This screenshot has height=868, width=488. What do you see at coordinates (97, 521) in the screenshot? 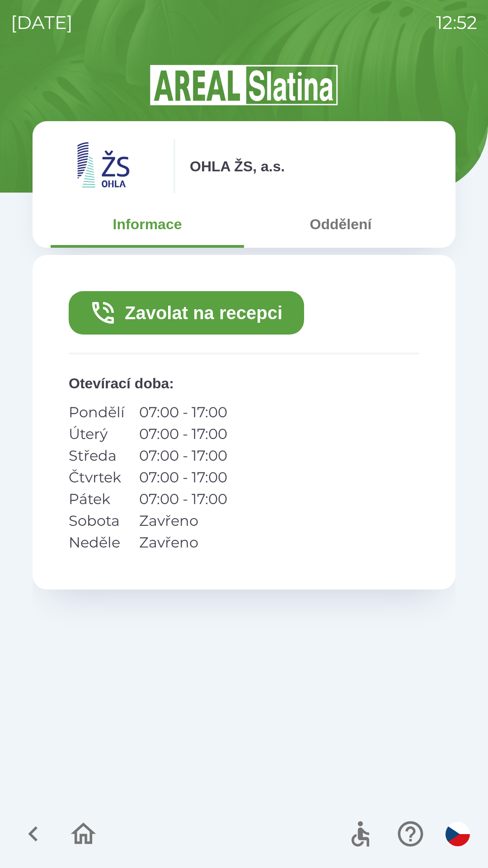
I see `p: Sobota` at bounding box center [97, 521].